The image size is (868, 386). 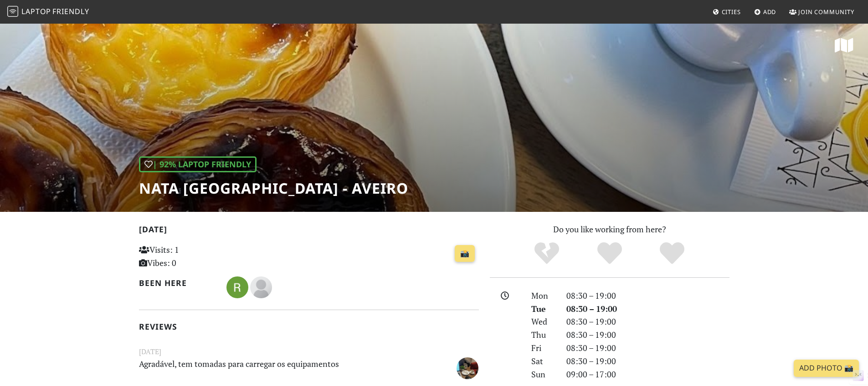 I want to click on div: Wed, so click(x=543, y=322).